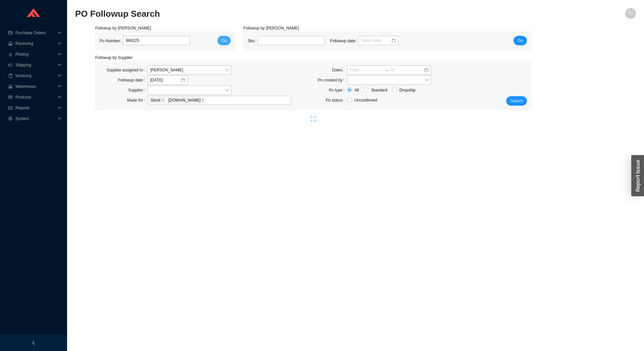 This screenshot has height=351, width=644. Describe the element at coordinates (35, 54) in the screenshot. I see `span: Picking` at that location.